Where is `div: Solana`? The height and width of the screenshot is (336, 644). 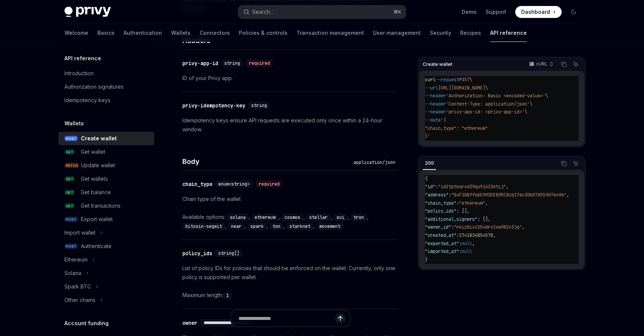 div: Solana is located at coordinates (72, 273).